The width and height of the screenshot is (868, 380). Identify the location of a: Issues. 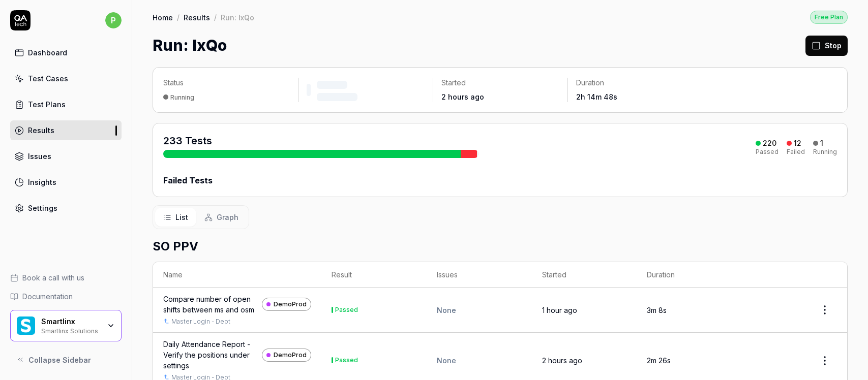
(66, 156).